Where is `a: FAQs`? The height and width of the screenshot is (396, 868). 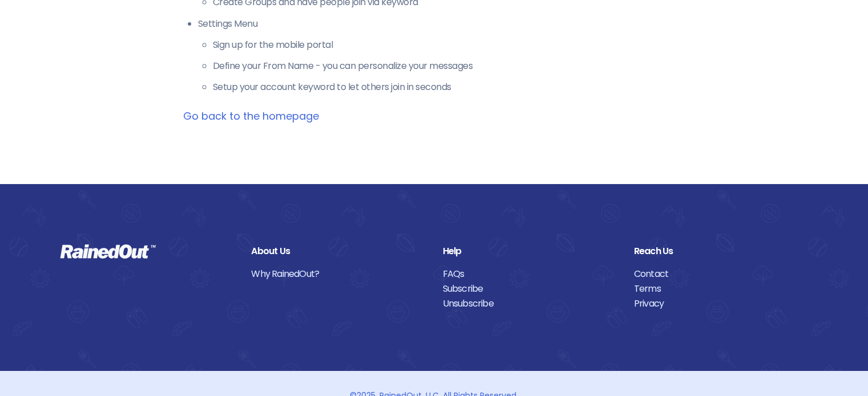 a: FAQs is located at coordinates (529, 274).